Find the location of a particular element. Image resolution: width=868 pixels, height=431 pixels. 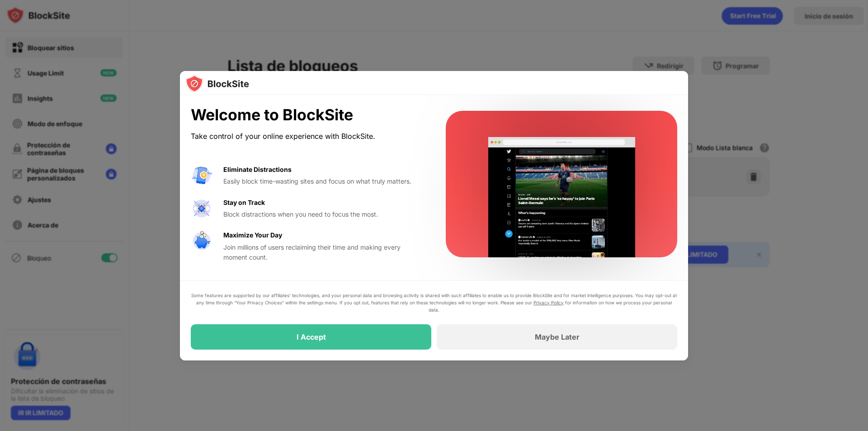

div: Join millions of users reclaiming their time and making every moment count. is located at coordinates (324, 252).